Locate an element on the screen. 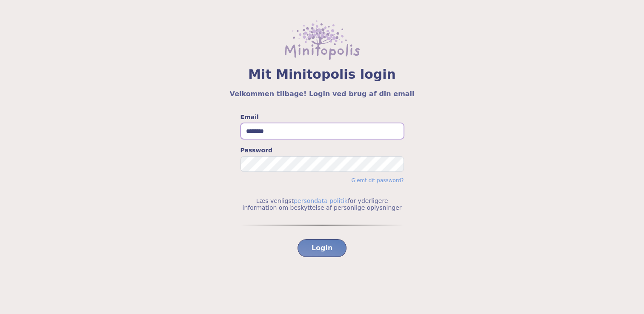 This screenshot has width=644, height=314. span: Mit Minitopolis login is located at coordinates (322, 75).